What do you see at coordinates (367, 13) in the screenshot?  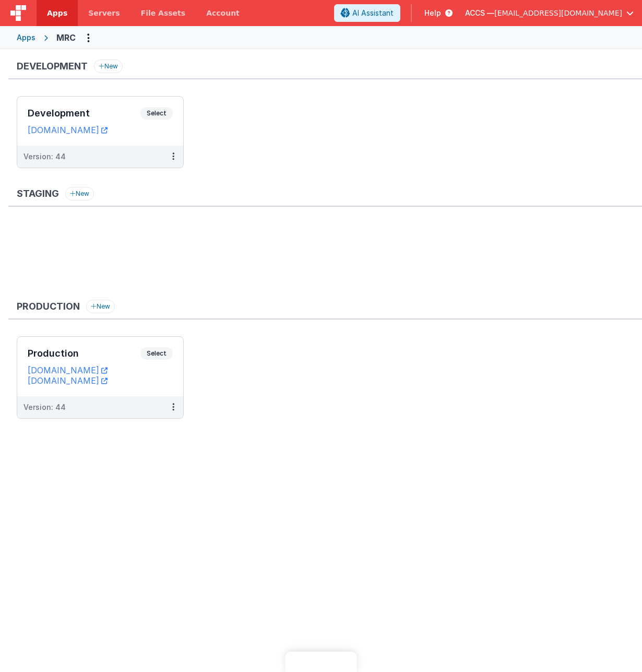 I see `button: AI Assistant` at bounding box center [367, 13].